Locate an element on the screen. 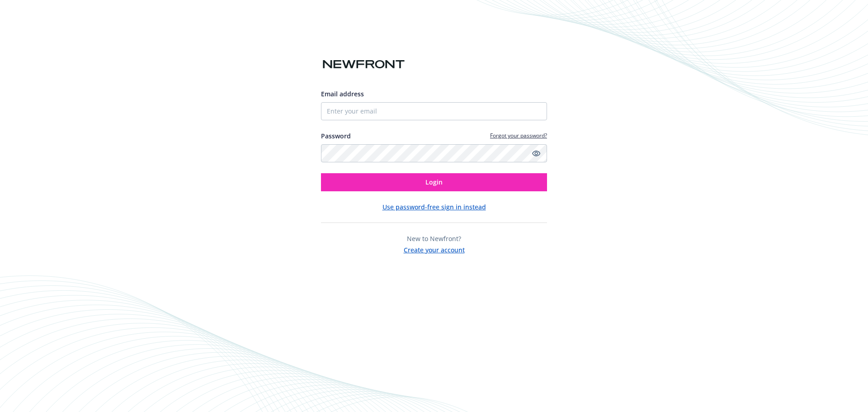 The image size is (868, 412). img: Newfront logo is located at coordinates (363, 64).